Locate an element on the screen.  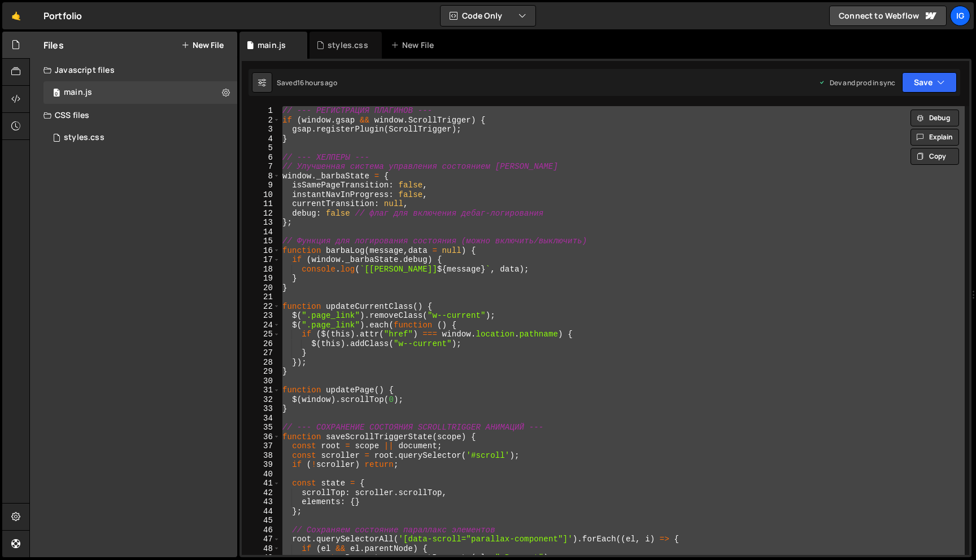
div: 21 is located at coordinates (261, 297).